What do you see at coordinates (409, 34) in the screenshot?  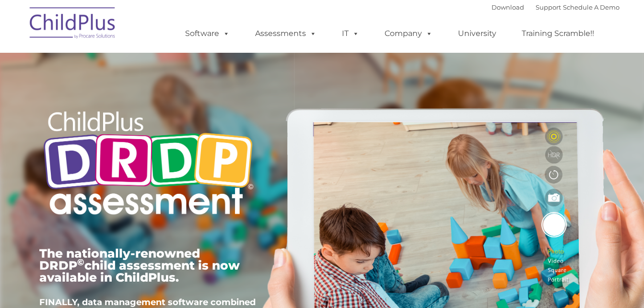 I see `a: Company` at bounding box center [409, 34].